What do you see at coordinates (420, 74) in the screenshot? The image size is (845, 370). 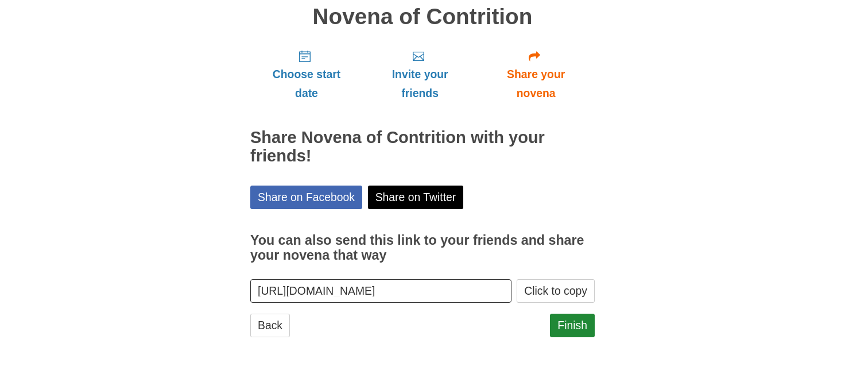 I see `a: Invite your friends` at bounding box center [420, 74].